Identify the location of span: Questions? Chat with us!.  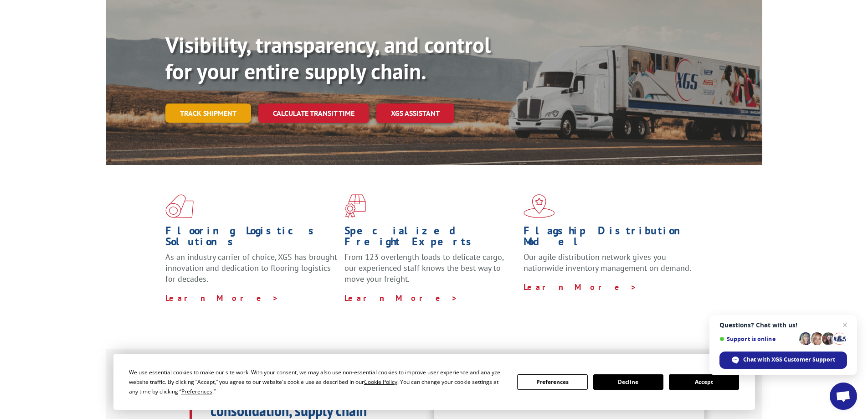
(783, 325).